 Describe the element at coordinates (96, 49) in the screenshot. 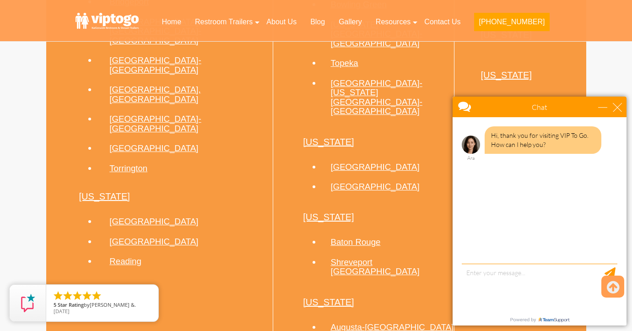

I see `div: Hi, thank you for visiting VIP To Go. How can I help you?` at that location.